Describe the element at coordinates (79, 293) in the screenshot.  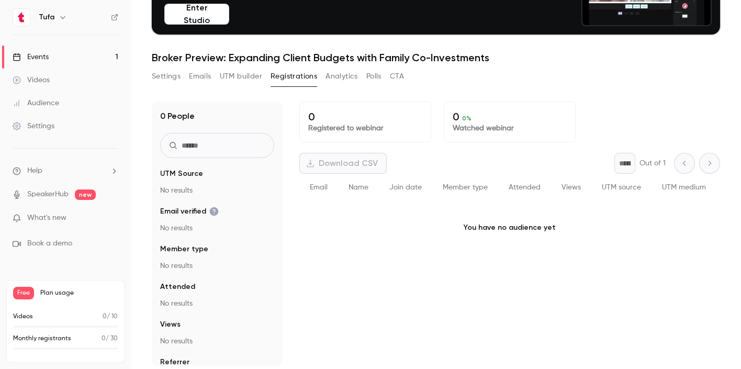
I see `span: Plan usage` at that location.